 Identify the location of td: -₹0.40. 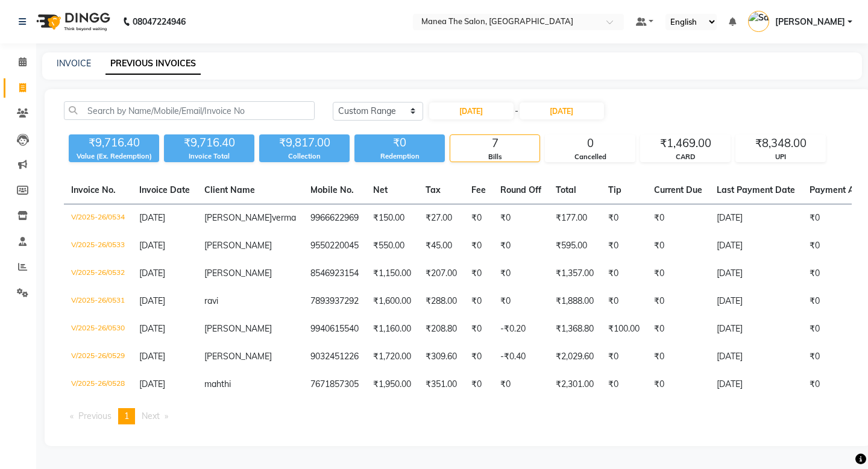
(521, 357).